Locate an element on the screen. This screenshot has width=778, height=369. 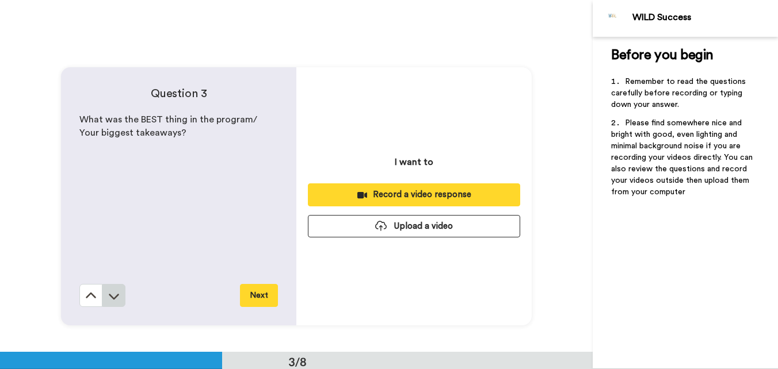
button: Upload a video is located at coordinates (414, 226).